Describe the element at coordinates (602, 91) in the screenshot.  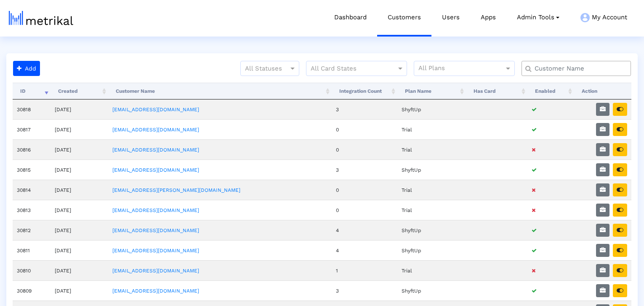
I see `th: Action` at that location.